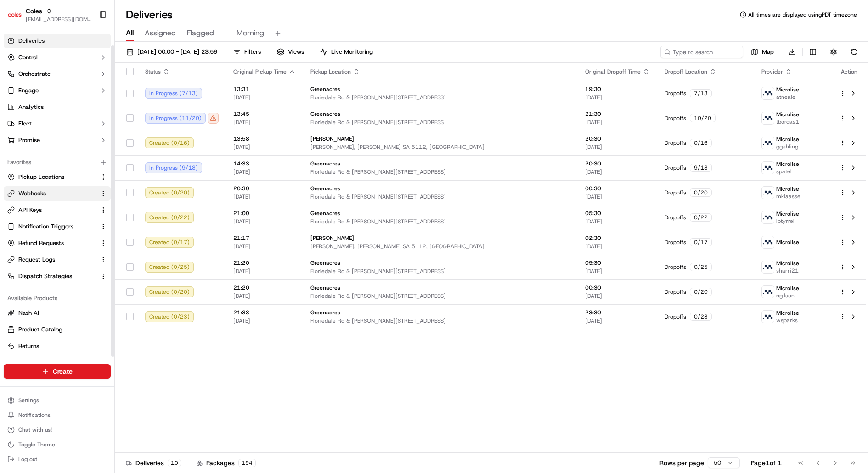 Image resolution: width=868 pixels, height=473 pixels. I want to click on span: wsparks, so click(788, 320).